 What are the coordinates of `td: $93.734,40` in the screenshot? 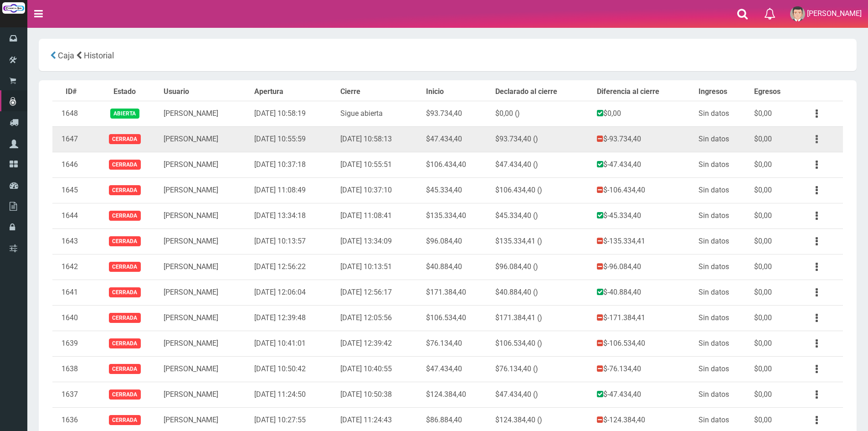 It's located at (458, 113).